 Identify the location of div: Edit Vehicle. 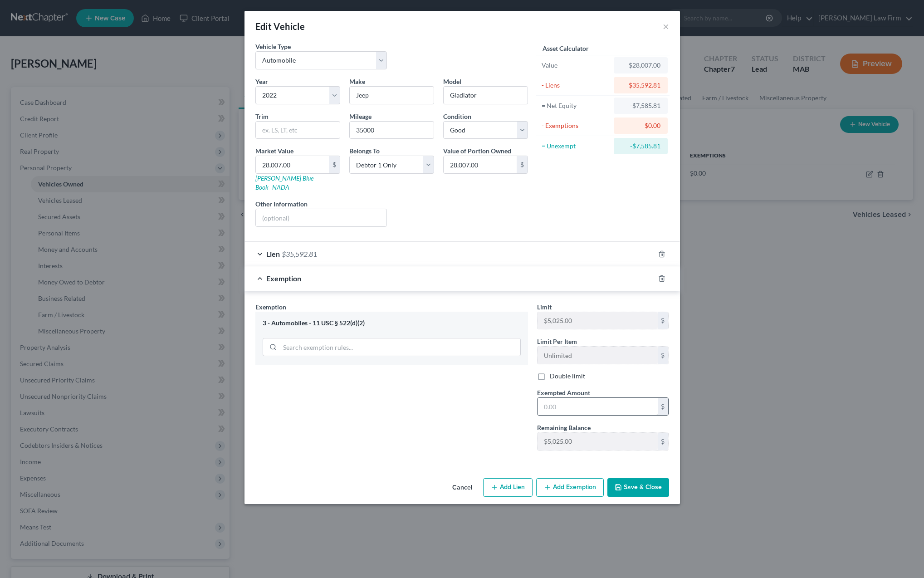
(280, 26).